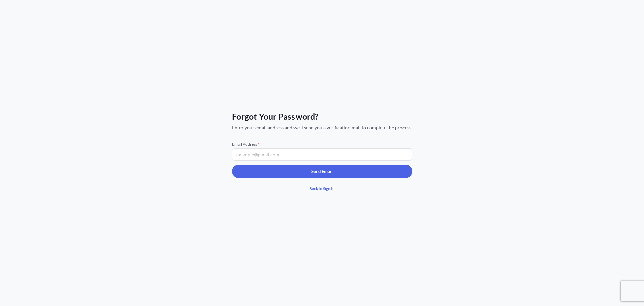  I want to click on span: Forgot Your Password?, so click(322, 116).